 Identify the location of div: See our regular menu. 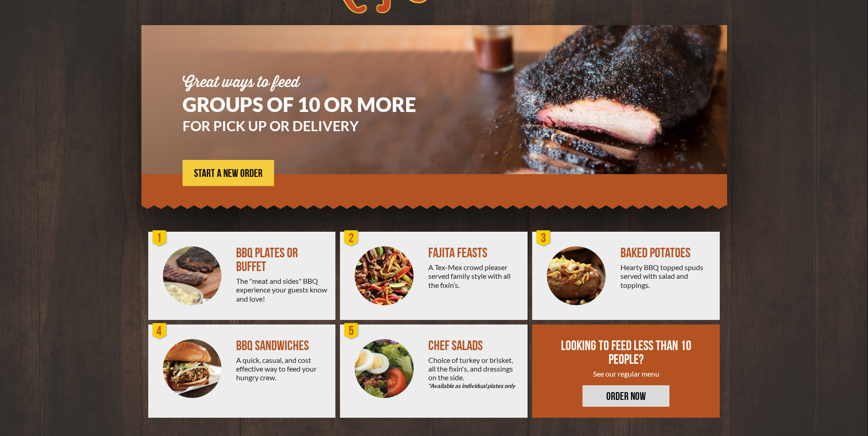
(626, 374).